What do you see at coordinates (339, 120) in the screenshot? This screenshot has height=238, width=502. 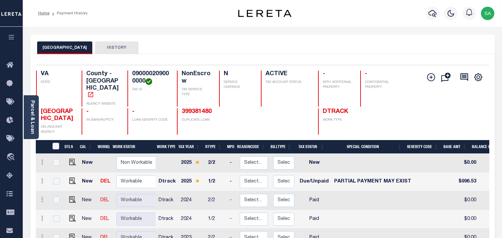 I see `p: WORK TYPE` at bounding box center [339, 120].